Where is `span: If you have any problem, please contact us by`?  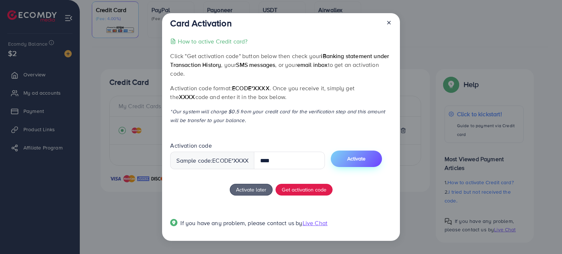 span: If you have any problem, please contact us by is located at coordinates (241, 223).